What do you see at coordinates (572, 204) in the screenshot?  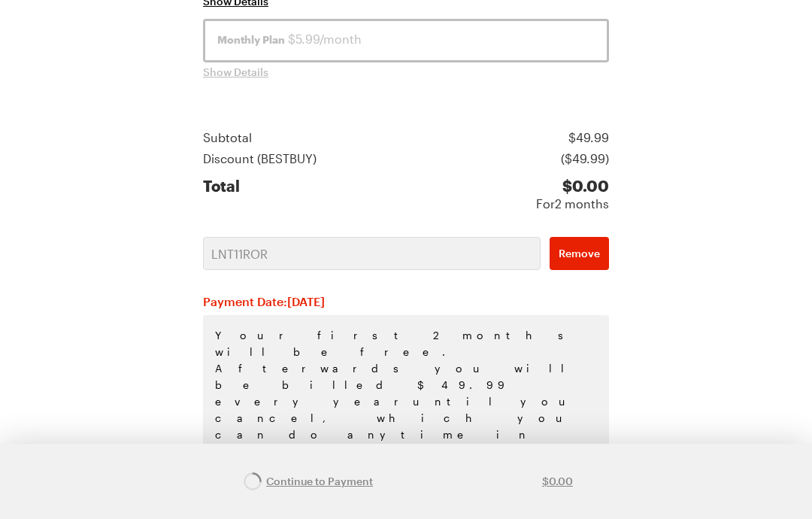 I see `div: For 2 months` at bounding box center [572, 204].